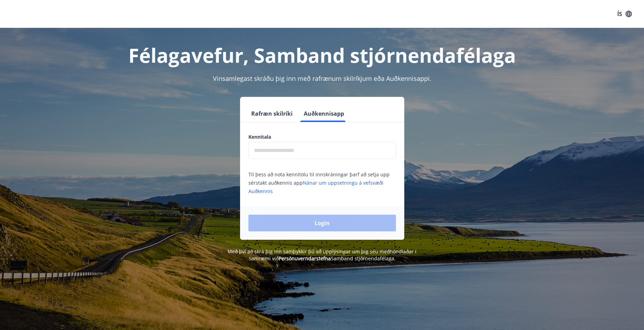  What do you see at coordinates (624, 14) in the screenshot?
I see `button: ÍS` at bounding box center [624, 14].